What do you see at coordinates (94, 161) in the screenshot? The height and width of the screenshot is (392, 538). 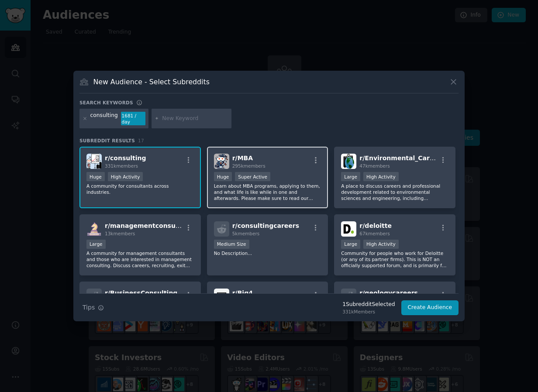 I see `img: consulting` at bounding box center [94, 161].